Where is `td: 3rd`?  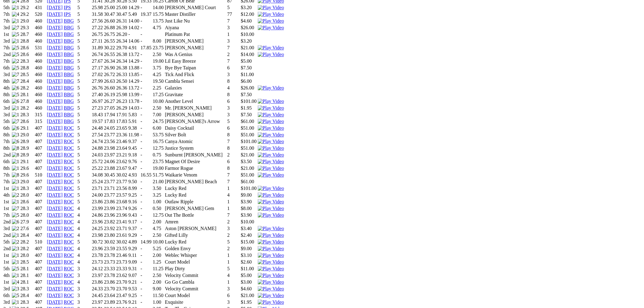 td: 3rd is located at coordinates (7, 28).